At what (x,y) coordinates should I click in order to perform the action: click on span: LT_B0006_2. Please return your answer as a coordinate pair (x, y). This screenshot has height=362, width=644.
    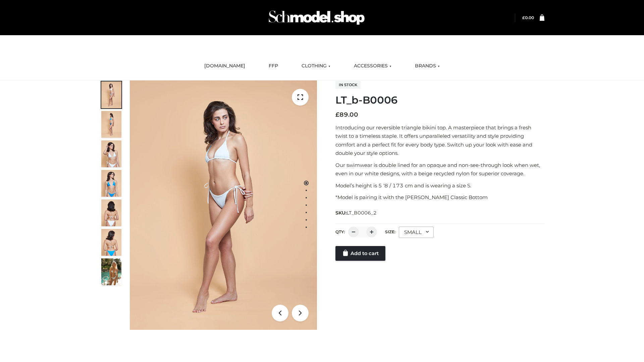
    Looking at the image, I should click on (361, 213).